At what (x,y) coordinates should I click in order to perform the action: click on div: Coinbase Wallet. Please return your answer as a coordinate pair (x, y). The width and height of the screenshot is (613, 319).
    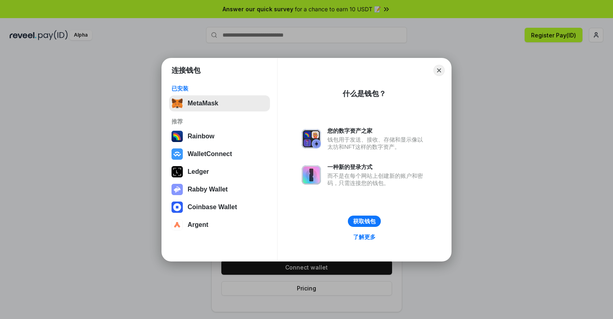
    Looking at the image, I should click on (212, 207).